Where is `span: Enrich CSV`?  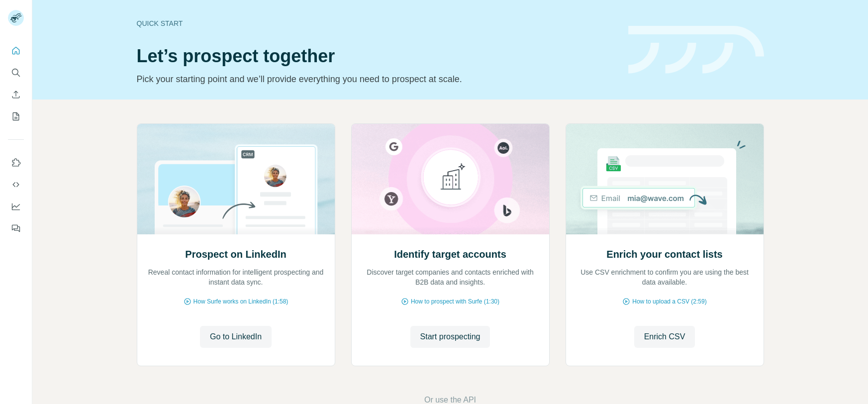
span: Enrich CSV is located at coordinates (665, 337).